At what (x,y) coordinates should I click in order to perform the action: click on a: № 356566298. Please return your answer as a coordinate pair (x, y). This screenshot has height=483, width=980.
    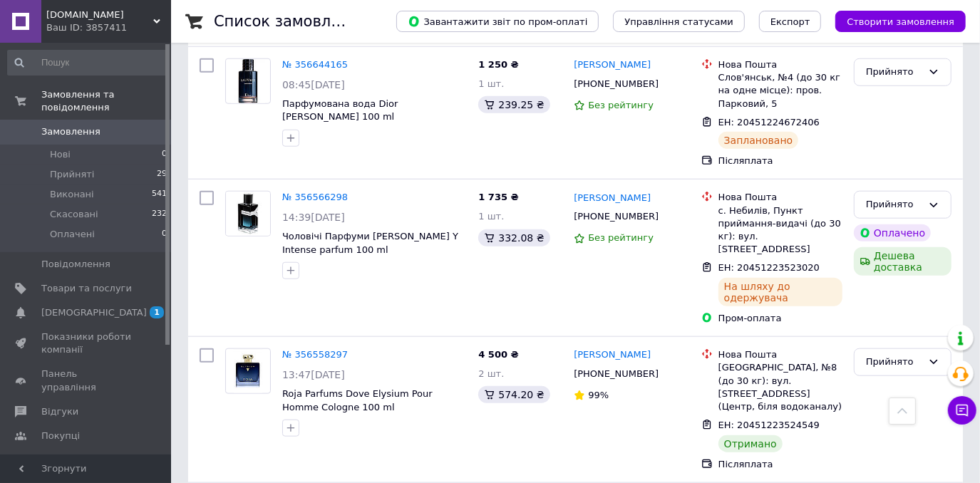
    Looking at the image, I should click on (315, 197).